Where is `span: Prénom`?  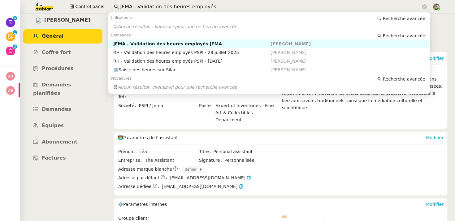
span: Prénom is located at coordinates (129, 152).